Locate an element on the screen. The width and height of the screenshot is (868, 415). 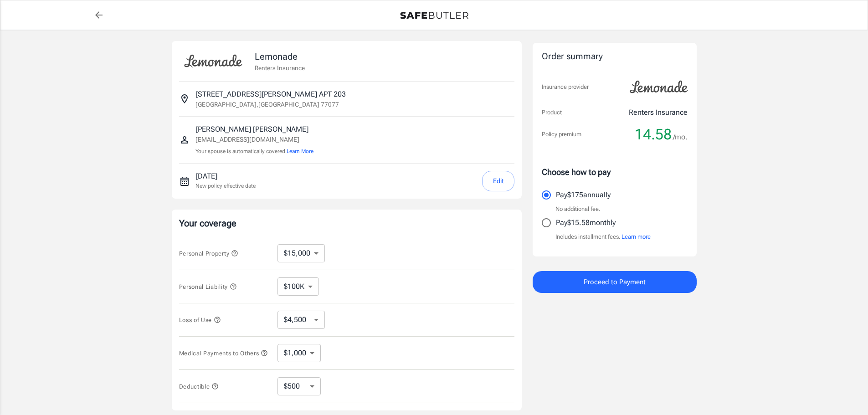
span: Medical Payments to Others is located at coordinates (224, 353).